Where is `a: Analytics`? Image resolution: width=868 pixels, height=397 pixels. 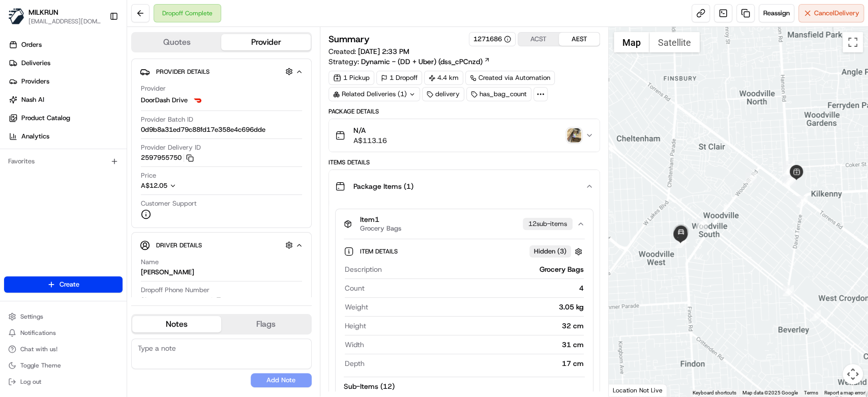 a: Analytics is located at coordinates (65, 137).